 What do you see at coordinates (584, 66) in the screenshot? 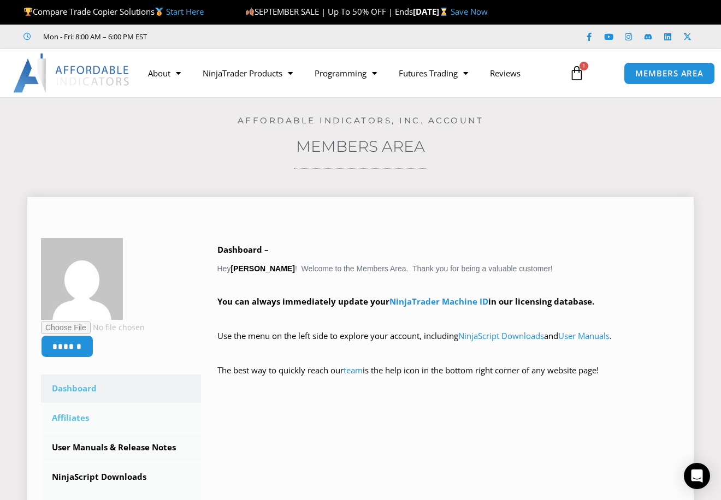
I see `span: 1` at bounding box center [584, 66].